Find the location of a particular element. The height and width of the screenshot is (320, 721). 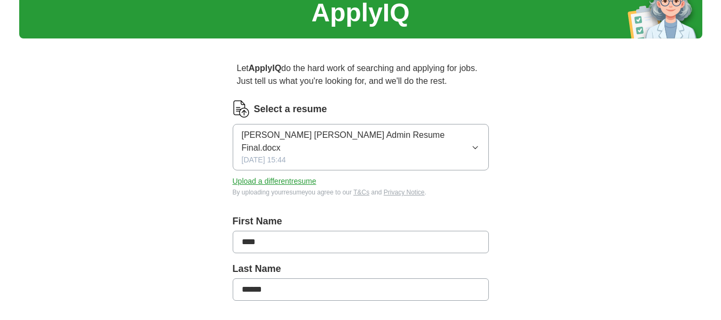

a: T&Cs is located at coordinates (361, 192).